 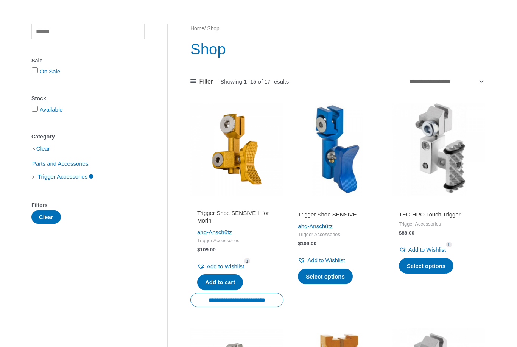 What do you see at coordinates (438, 149) in the screenshot?
I see `img: TEC-HRO Touch Trigger` at bounding box center [438, 149].